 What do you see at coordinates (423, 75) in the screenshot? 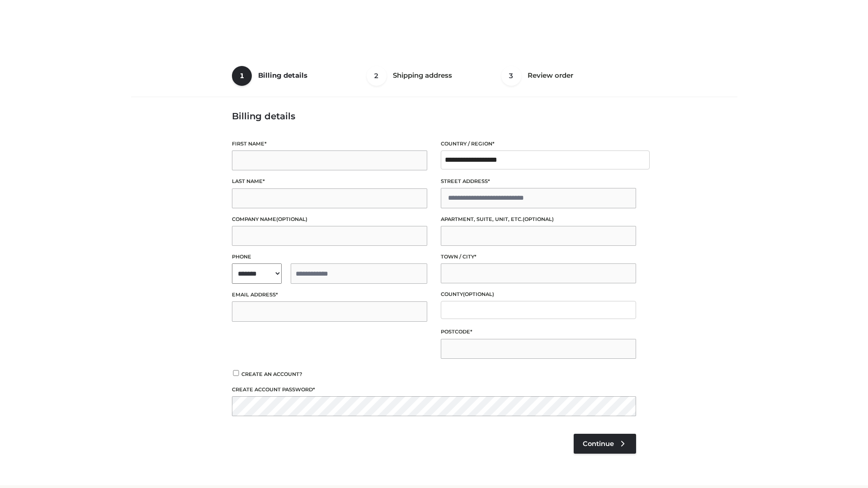
I see `span: Shipping address` at bounding box center [423, 75].